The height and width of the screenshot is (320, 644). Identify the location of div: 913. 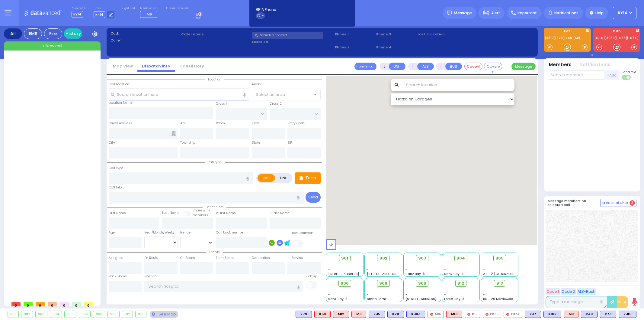
(141, 314).